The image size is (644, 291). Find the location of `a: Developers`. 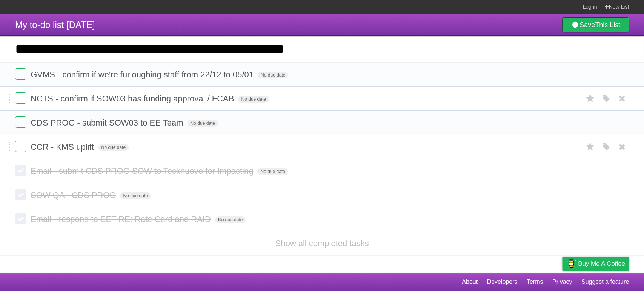

a: Developers is located at coordinates (502, 282).